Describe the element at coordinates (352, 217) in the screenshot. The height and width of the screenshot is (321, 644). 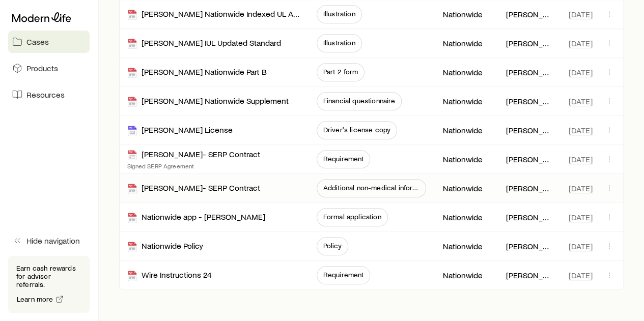
I see `span: Formal application` at that location.